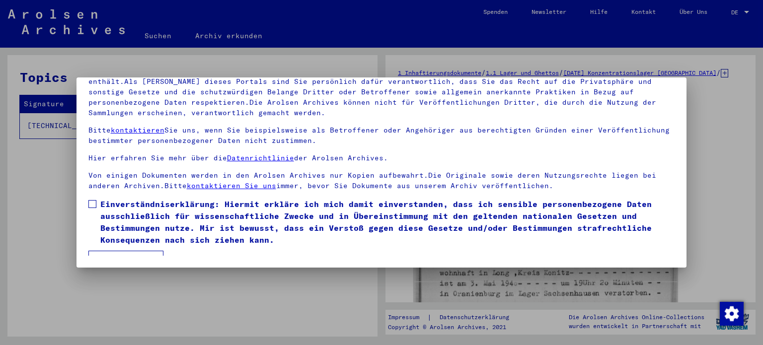  Describe the element at coordinates (231, 186) in the screenshot. I see `a: kontaktieren Sie uns` at that location.